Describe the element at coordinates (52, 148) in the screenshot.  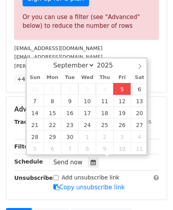
I see `span: October 6, 2025` at that location.